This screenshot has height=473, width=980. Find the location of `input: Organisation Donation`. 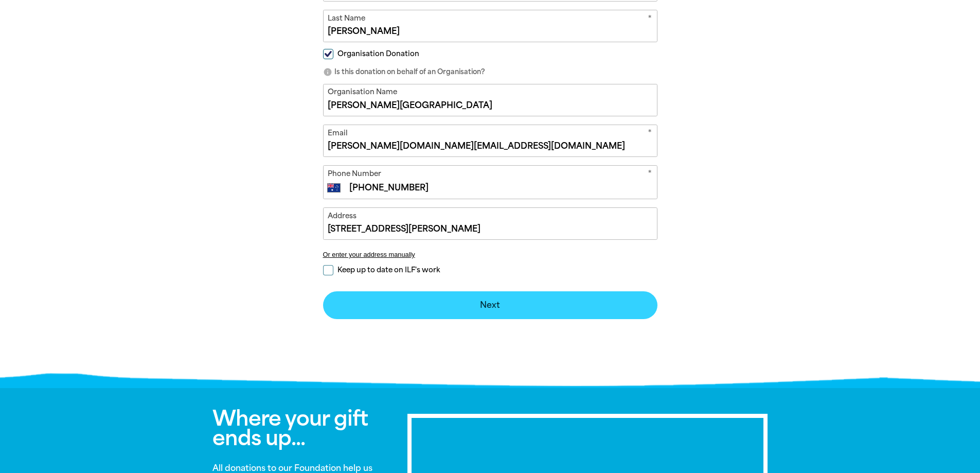

input: Organisation Donation is located at coordinates (328, 54).